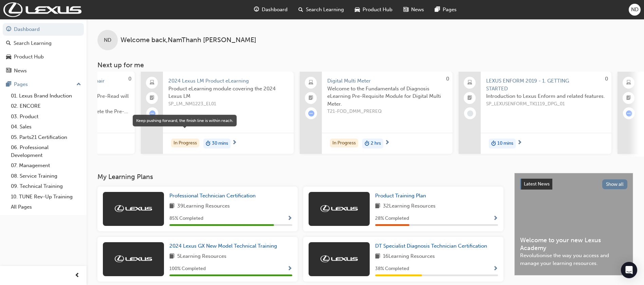  I want to click on a: News, so click(43, 71).